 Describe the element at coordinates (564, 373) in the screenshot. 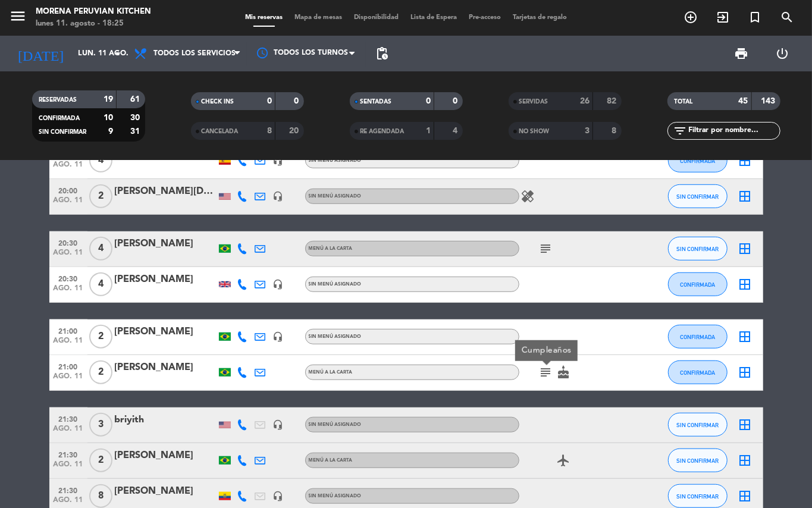

I see `i: cake` at that location.